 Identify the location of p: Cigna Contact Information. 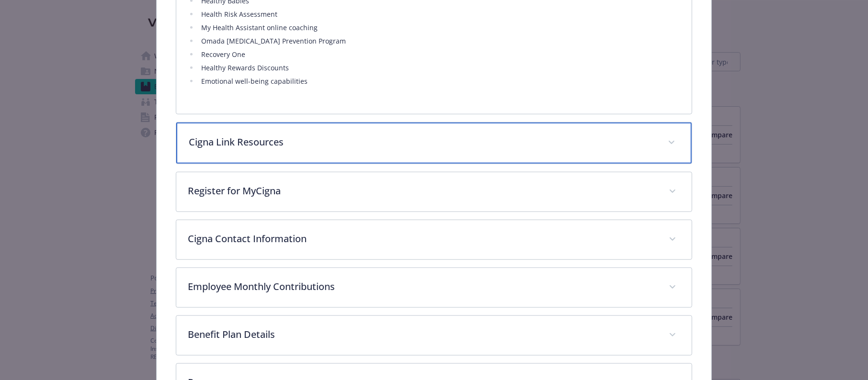
(422, 239).